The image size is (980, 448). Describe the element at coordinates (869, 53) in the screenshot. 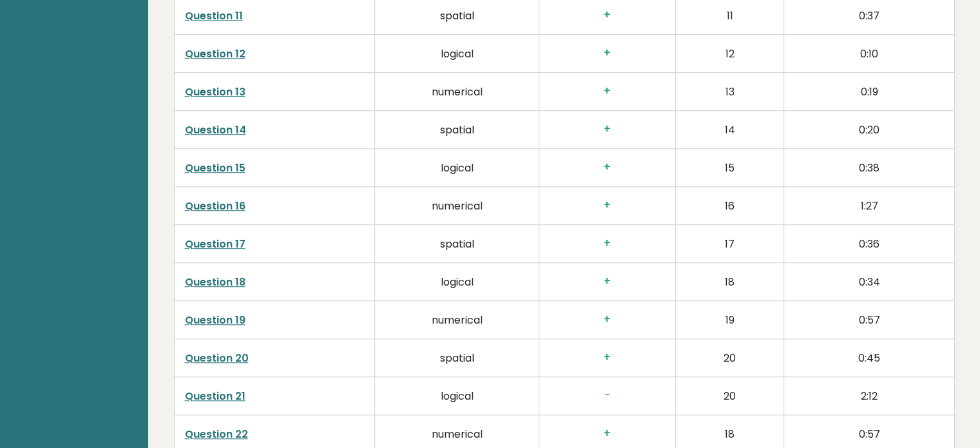

I see `td: 0:10` at that location.